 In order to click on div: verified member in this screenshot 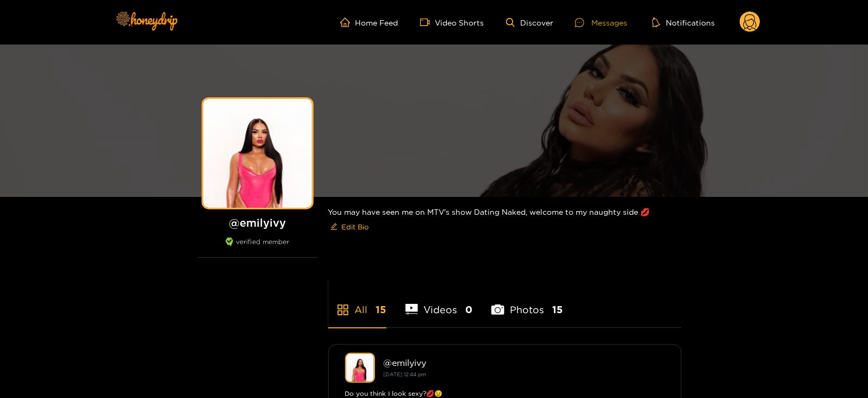, I will do `click(258, 247)`.